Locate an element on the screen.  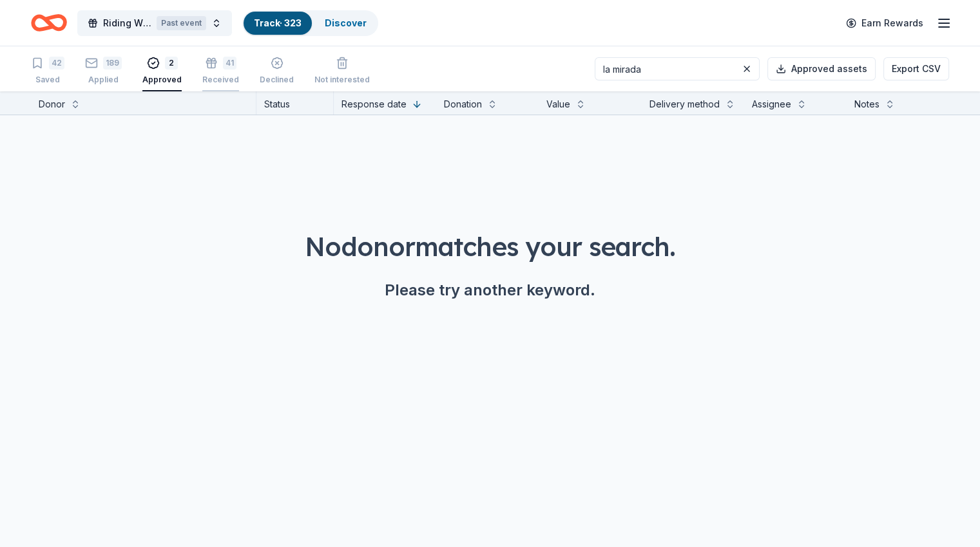
div: Applied is located at coordinates (103, 80).